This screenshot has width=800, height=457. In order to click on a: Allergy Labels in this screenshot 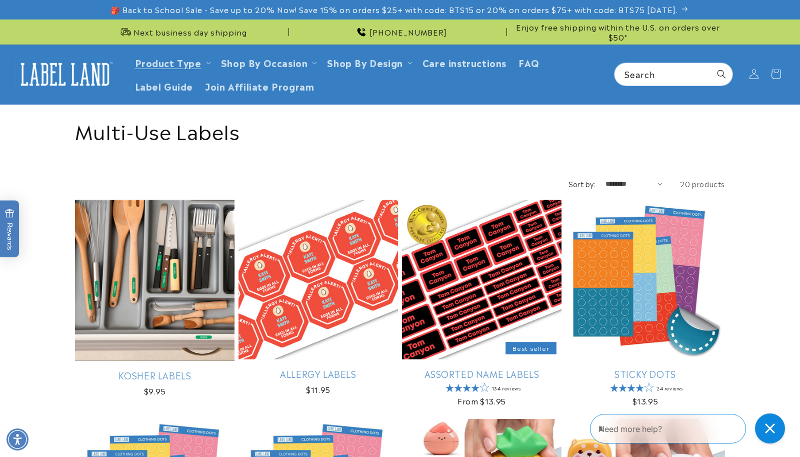, I will do `click(318, 373)`.